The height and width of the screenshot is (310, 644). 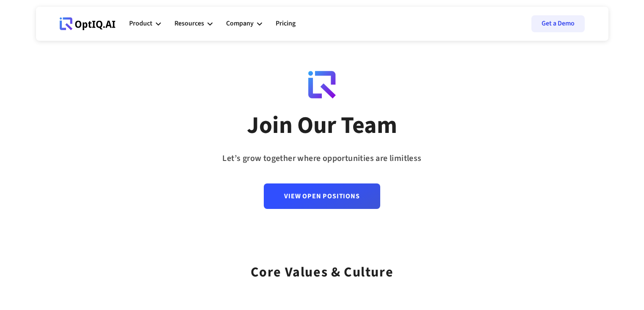 What do you see at coordinates (322, 158) in the screenshot?
I see `div: Let’s grow together where opportunities are limitless` at bounding box center [322, 158].